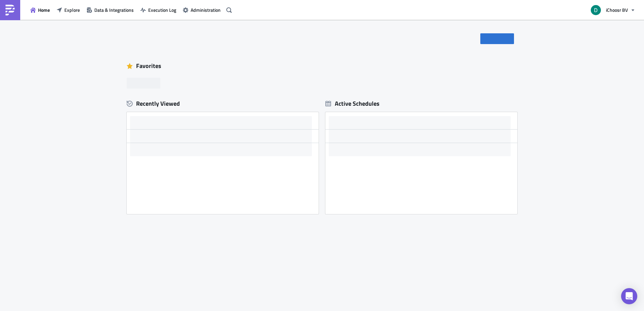 The height and width of the screenshot is (311, 644). I want to click on span: Data & Integrations, so click(114, 10).